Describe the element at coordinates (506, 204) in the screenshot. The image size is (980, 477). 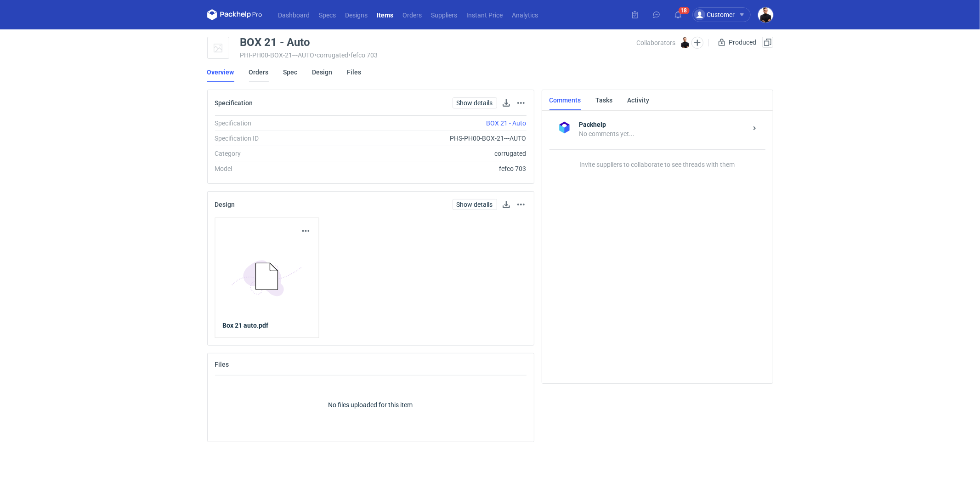
I see `button: Download design` at that location.